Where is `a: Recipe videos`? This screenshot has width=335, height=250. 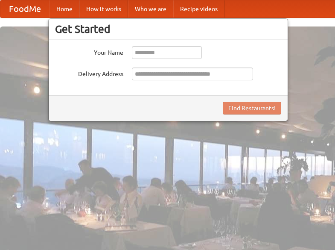
a: Recipe videos is located at coordinates (199, 9).